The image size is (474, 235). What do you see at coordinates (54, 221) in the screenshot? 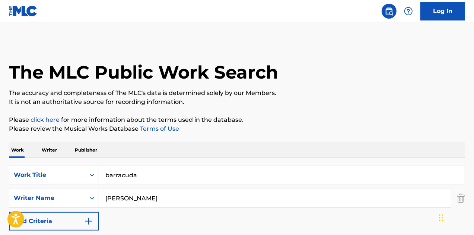
I see `button: Add Criteria` at bounding box center [54, 221].